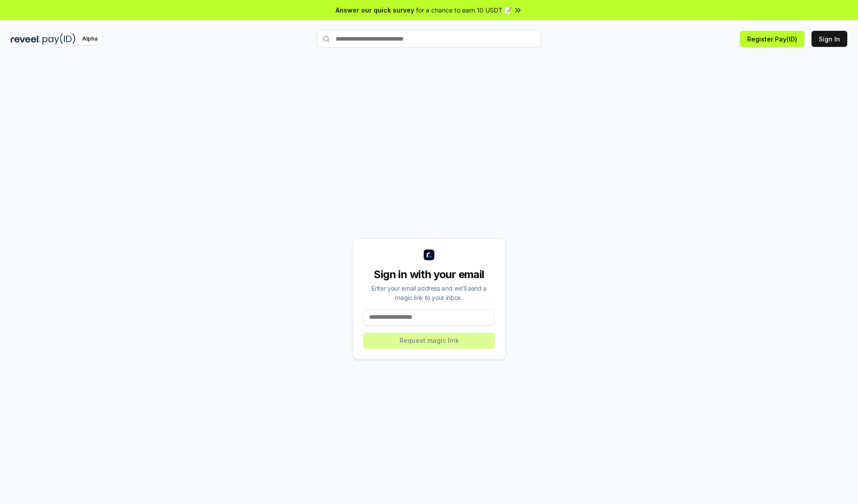  I want to click on button: Register Pay(ID), so click(772, 39).